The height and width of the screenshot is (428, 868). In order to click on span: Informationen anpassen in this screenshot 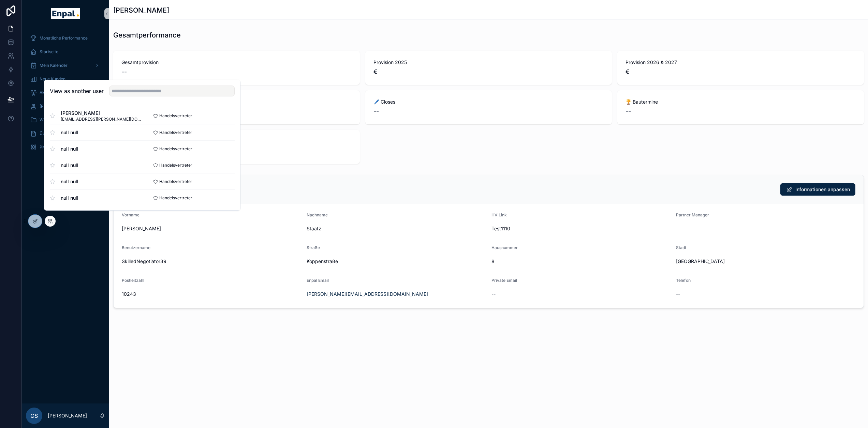, I will do `click(823, 190)`.